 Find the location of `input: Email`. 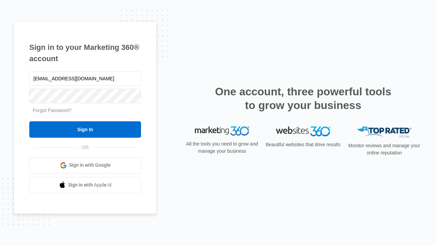

input: Email is located at coordinates (85, 78).